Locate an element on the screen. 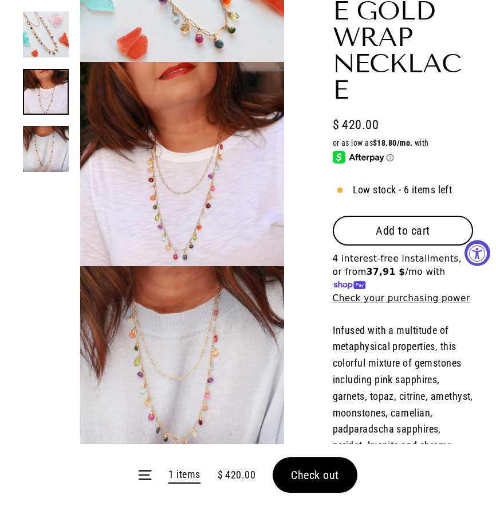  a: 1 items is located at coordinates (184, 475).